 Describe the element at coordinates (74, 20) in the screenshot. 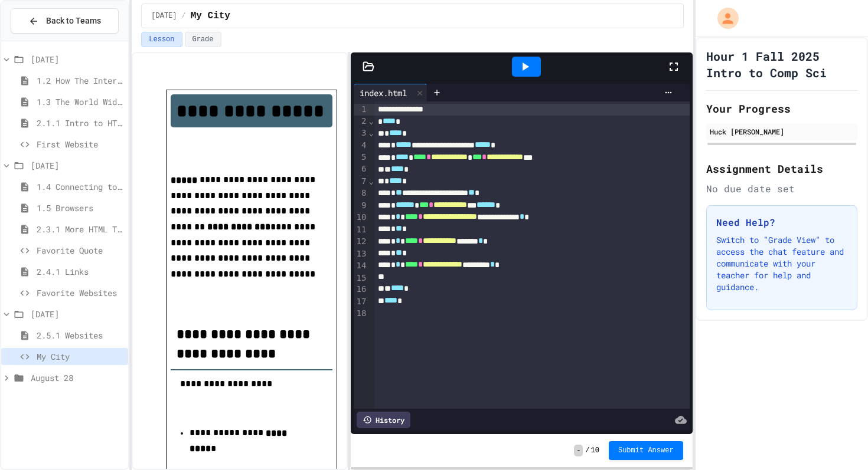

I see `span: Back to Teams` at that location.